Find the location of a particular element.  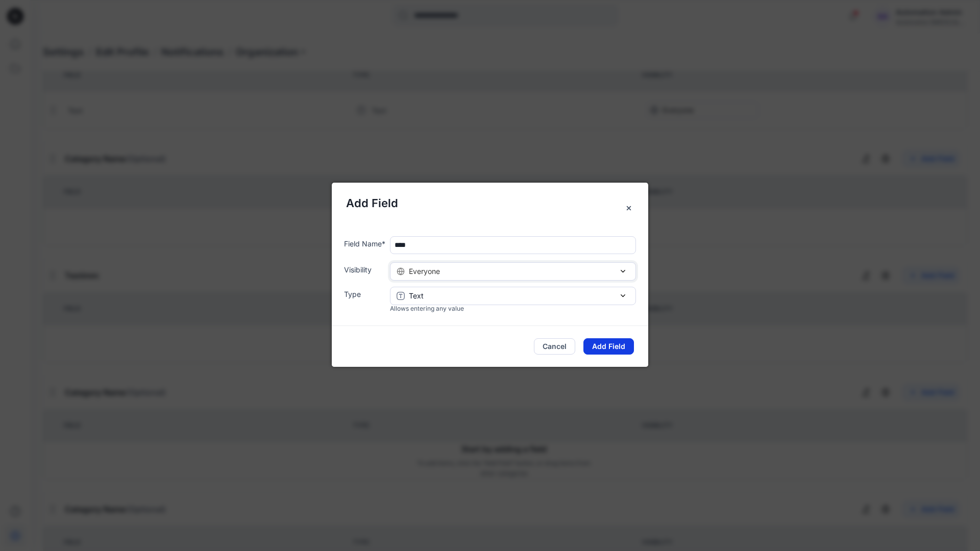

label: Visibility is located at coordinates (365, 270).